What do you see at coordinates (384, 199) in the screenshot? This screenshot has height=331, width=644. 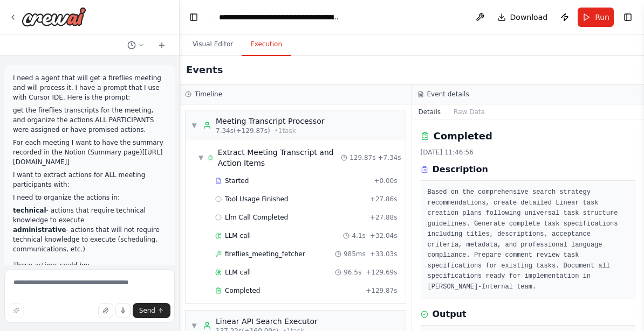 I see `span: + 27.86s` at bounding box center [384, 199].